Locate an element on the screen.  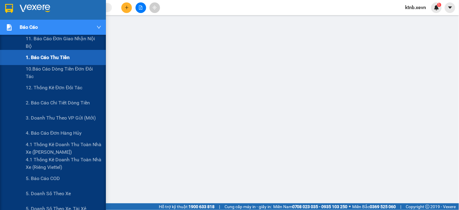
span: 2. Báo cáo chi tiết dòng tiền is located at coordinates (58, 103).